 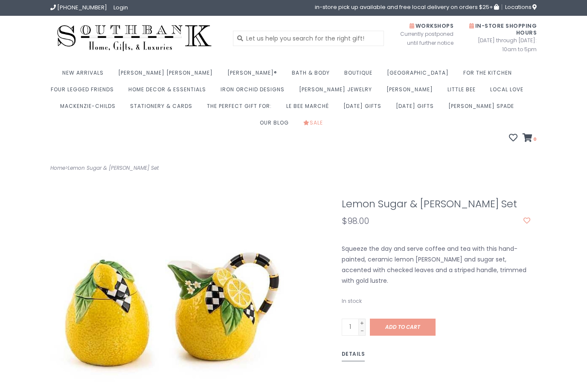 What do you see at coordinates (519, 6) in the screenshot?
I see `a: Locations` at bounding box center [519, 6].